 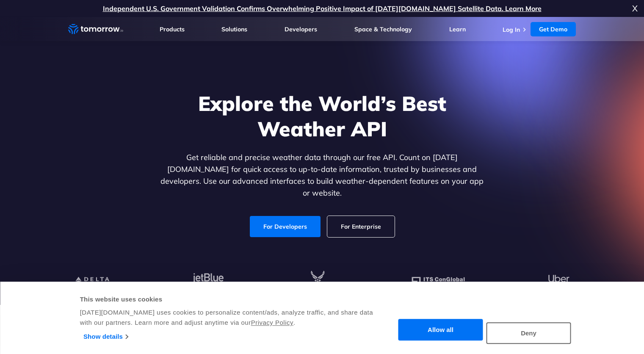 I want to click on a: For Enterprise, so click(x=361, y=226).